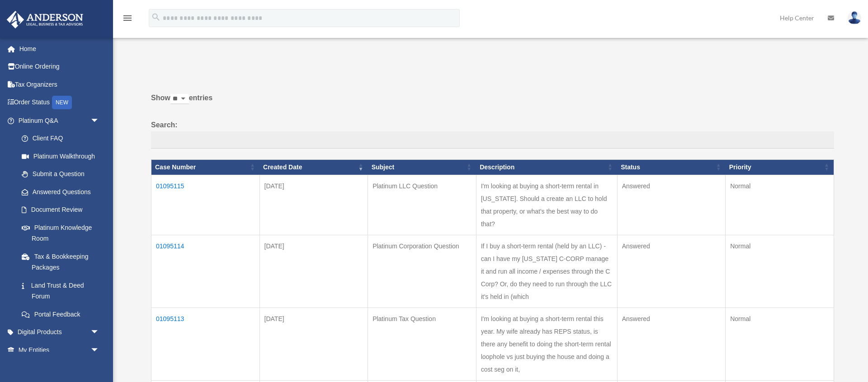  I want to click on a: Platinum Walkthrough, so click(61, 156).